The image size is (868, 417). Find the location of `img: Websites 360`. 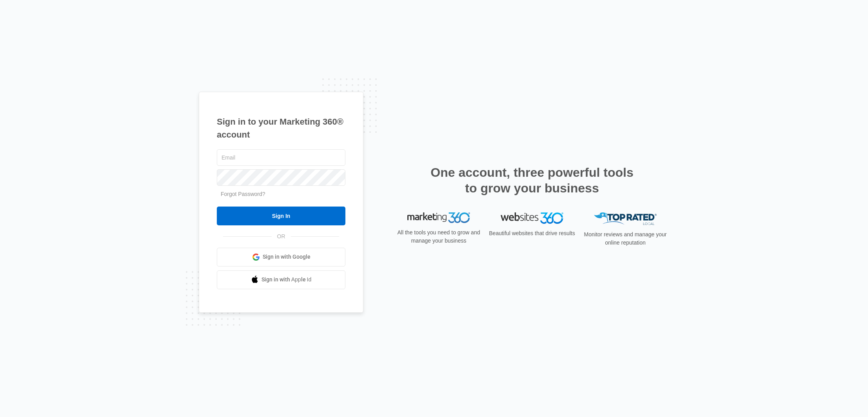

img: Websites 360 is located at coordinates (532, 218).